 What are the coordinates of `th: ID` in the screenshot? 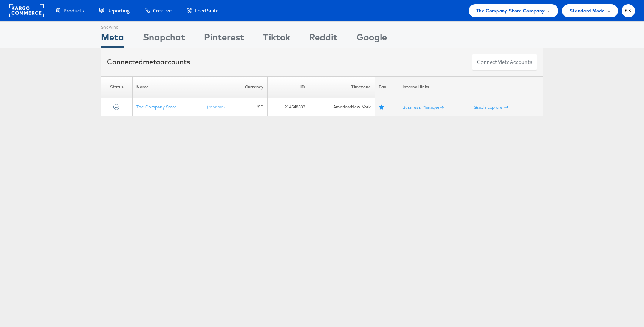 It's located at (288, 87).